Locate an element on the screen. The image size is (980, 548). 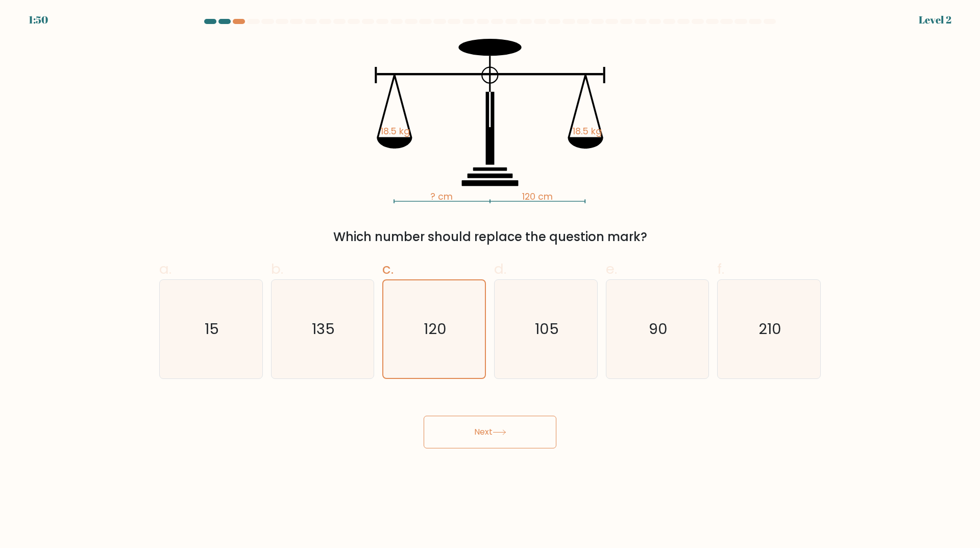
text: 120 is located at coordinates (435, 329).